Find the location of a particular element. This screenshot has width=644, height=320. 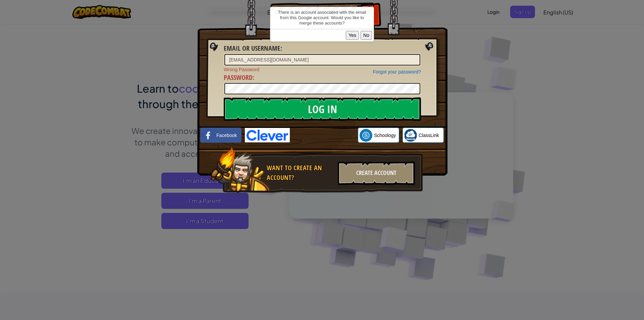

span: Email or Username is located at coordinates (252, 48).